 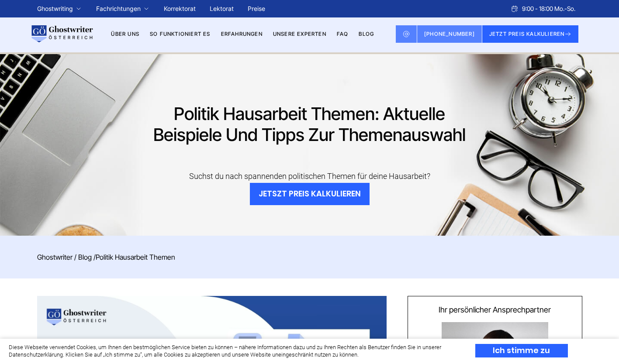 I want to click on span: 9:00 - 18:00 Mo.-So., so click(x=549, y=9).